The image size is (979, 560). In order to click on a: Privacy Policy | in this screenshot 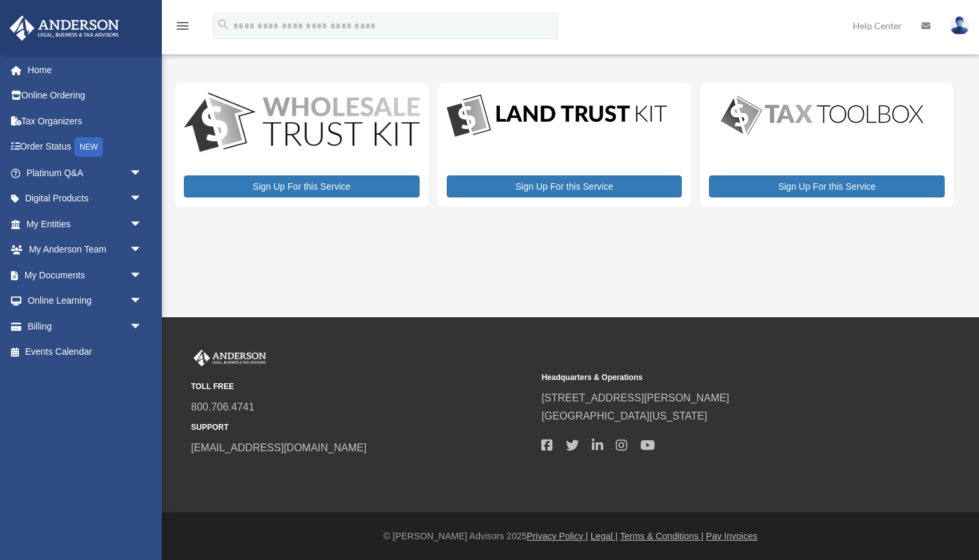, I will do `click(557, 536)`.